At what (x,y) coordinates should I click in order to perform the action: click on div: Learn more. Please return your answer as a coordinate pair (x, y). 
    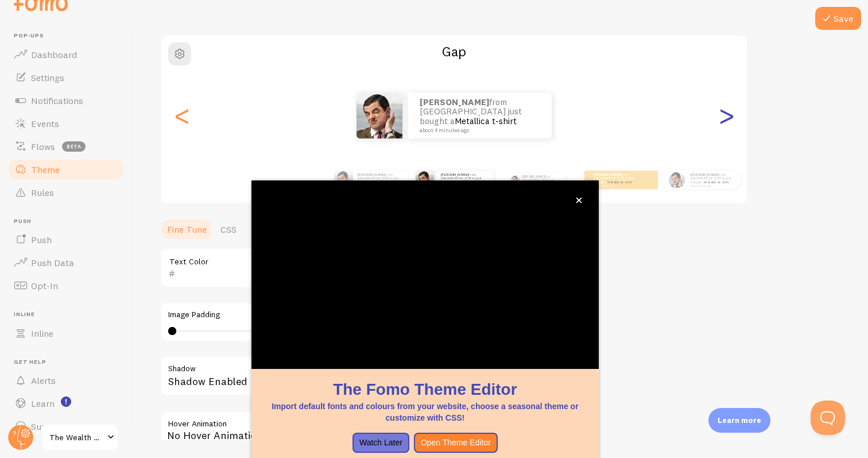
    Looking at the image, I should click on (739, 420).